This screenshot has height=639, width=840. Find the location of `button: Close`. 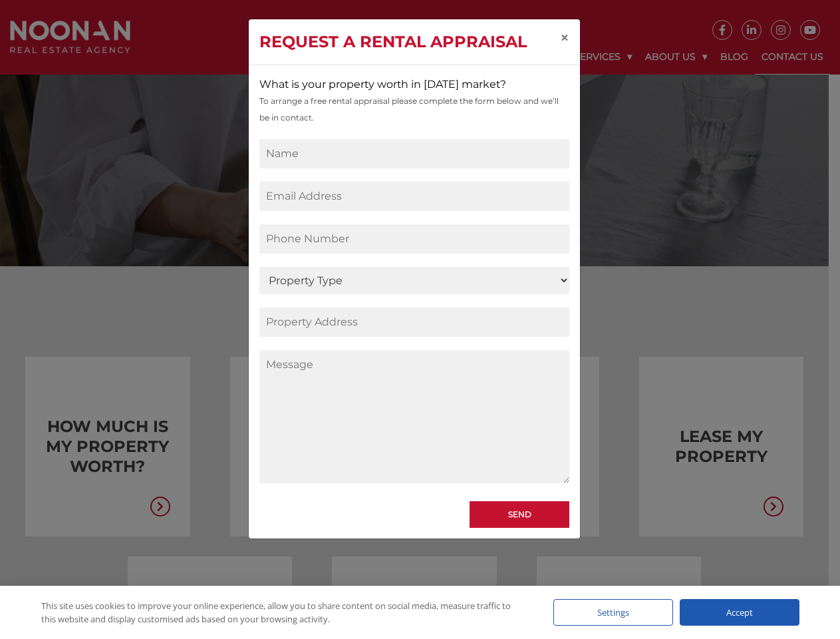

button: Close is located at coordinates (565, 38).